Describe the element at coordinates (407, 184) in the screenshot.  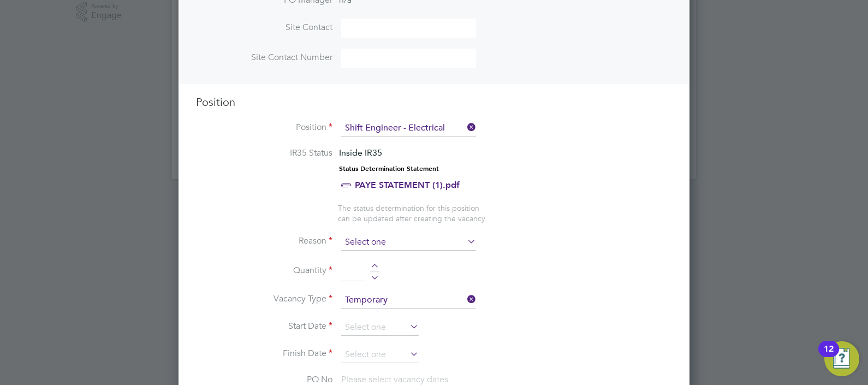
I see `a: PAYE STATEMENT (1).pdf` at that location.